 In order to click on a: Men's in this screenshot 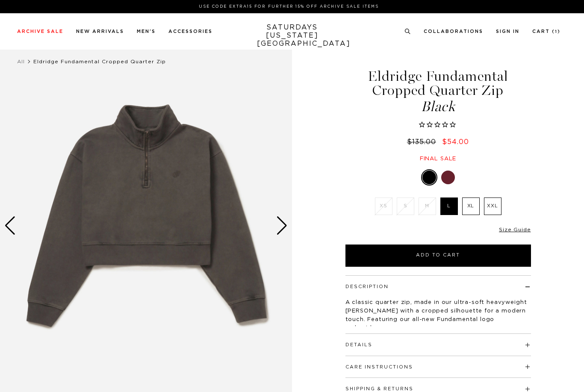, I will do `click(146, 31)`.